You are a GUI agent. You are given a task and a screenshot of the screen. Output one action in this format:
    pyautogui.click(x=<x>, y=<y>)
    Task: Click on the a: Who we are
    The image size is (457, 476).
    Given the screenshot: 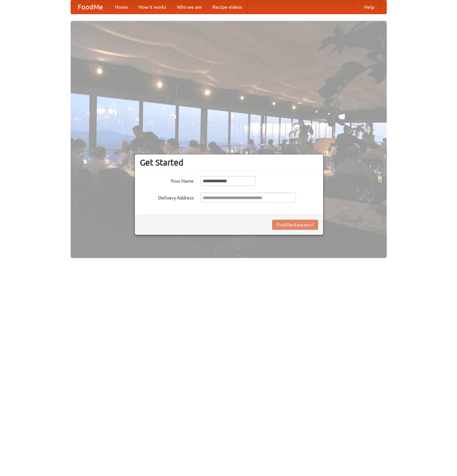 What is the action you would take?
    pyautogui.click(x=189, y=7)
    